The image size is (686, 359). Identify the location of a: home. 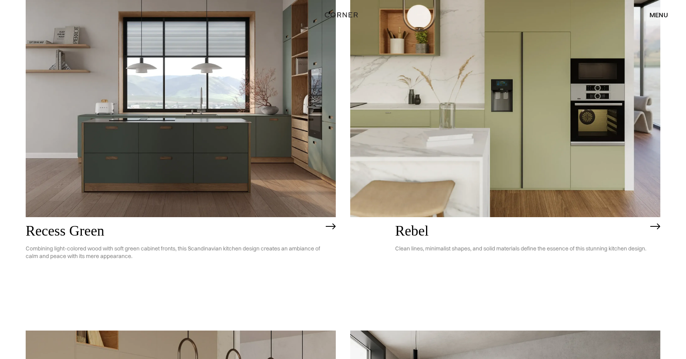
(343, 15).